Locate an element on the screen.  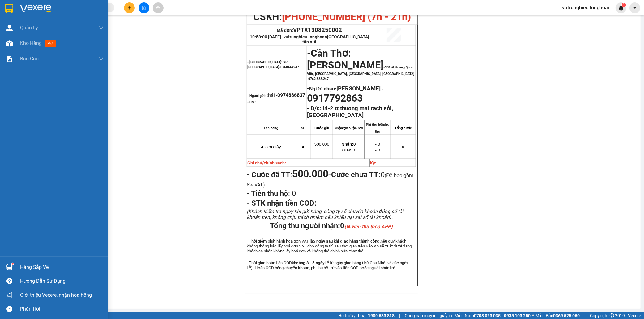
span: copyright is located at coordinates (612, 316).